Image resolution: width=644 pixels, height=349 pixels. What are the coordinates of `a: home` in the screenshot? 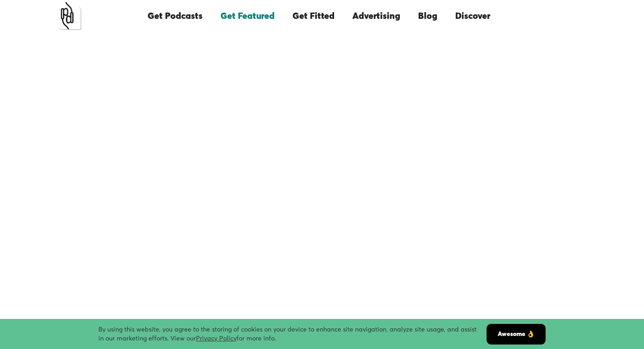 It's located at (68, 16).